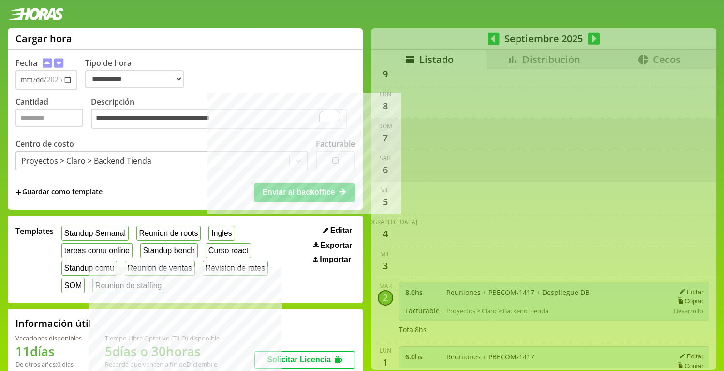 The image size is (724, 371). I want to click on b: Diciembre, so click(202, 364).